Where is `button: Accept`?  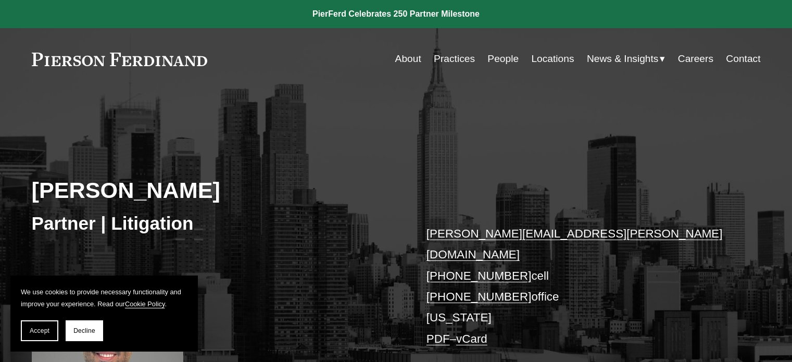 button: Accept is located at coordinates (40, 331).